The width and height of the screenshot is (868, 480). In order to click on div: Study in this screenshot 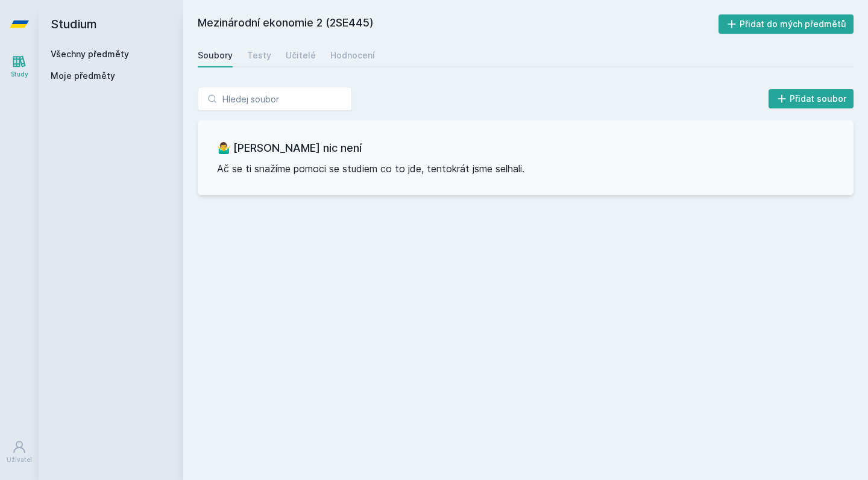, I will do `click(20, 74)`.